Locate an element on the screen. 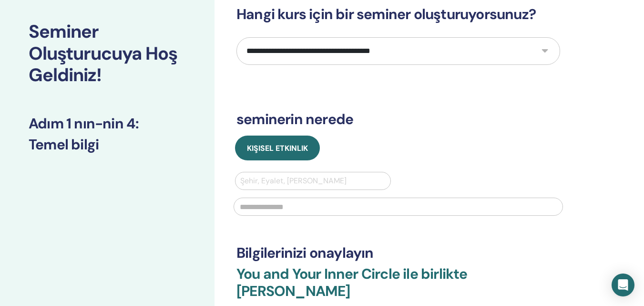  h3: Temel bilgi is located at coordinates (107, 145).